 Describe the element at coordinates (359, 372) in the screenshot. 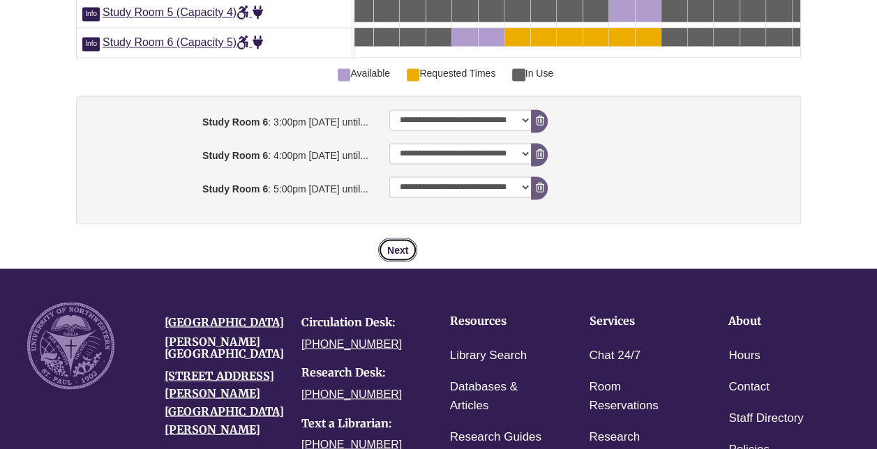

I see `h4: Research Desk:` at that location.